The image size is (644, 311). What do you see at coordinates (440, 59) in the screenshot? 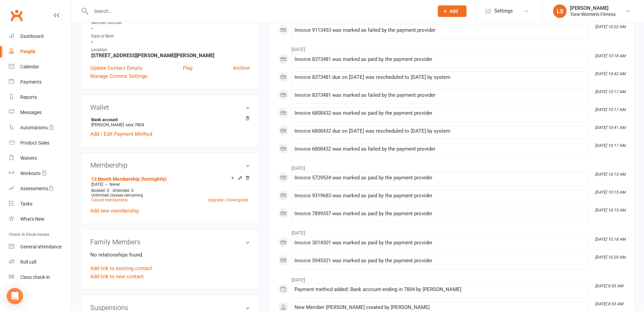
I see `div: Invoice 8373481 was marked as paid by the payment provider` at bounding box center [440, 59].